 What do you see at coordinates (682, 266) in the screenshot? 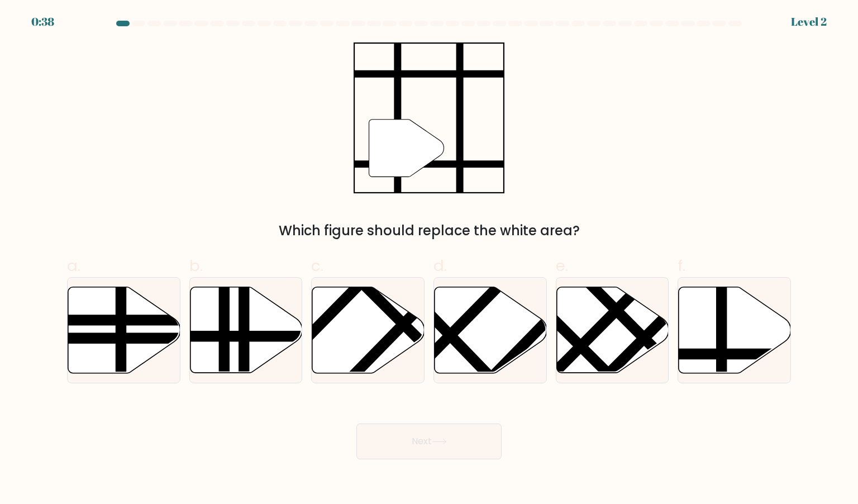
I see `span: f.` at bounding box center [682, 266].